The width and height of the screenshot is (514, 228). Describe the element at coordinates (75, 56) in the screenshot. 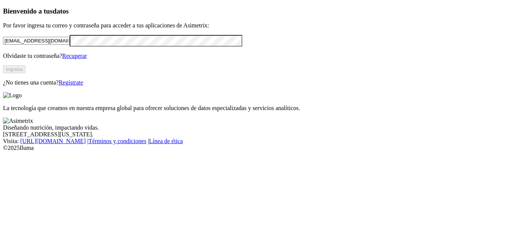

I see `a: Recuperar` at that location.